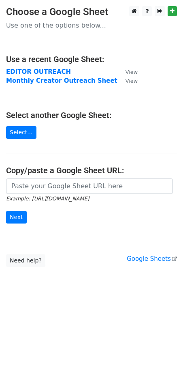  Describe the element at coordinates (62, 81) in the screenshot. I see `a: Monthly Creator Outreach Sheet` at that location.